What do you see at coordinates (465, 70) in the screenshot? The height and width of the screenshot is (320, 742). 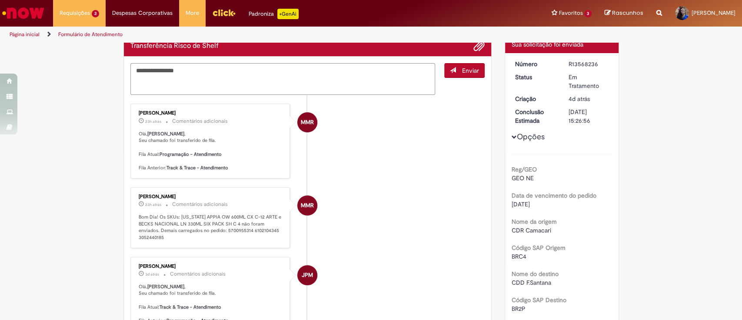 I see `button: Enviar` at bounding box center [465, 70].